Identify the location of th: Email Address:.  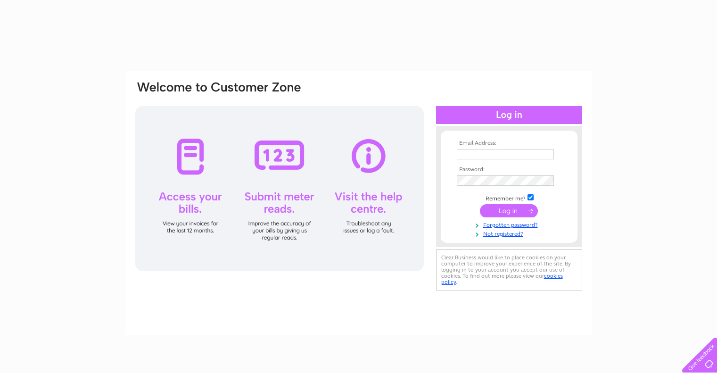
(509, 143).